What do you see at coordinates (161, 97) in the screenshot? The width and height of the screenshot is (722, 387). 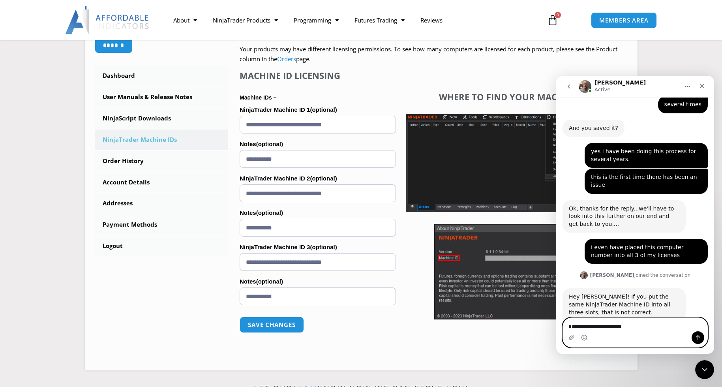 I see `a: User Manuals & Release Notes` at bounding box center [161, 97].